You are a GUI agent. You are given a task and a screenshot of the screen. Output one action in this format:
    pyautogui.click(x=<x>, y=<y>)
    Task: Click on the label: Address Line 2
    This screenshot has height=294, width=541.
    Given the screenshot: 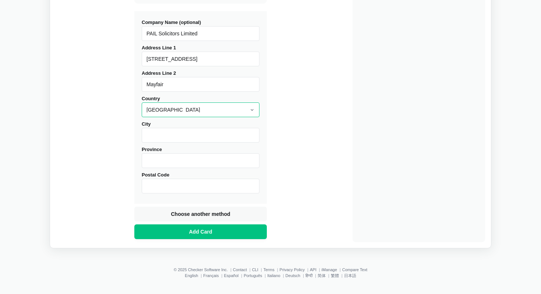 What is the action you would take?
    pyautogui.click(x=201, y=81)
    